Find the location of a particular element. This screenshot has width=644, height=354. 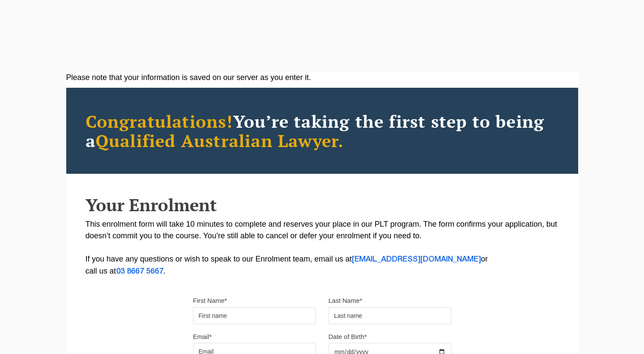

div: Please note that your information is saved on our server as you enter it. is located at coordinates (322, 77).